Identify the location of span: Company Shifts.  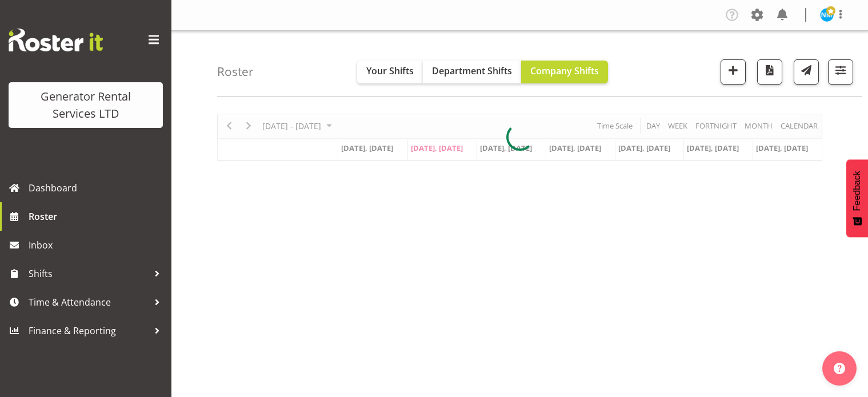
(564, 71).